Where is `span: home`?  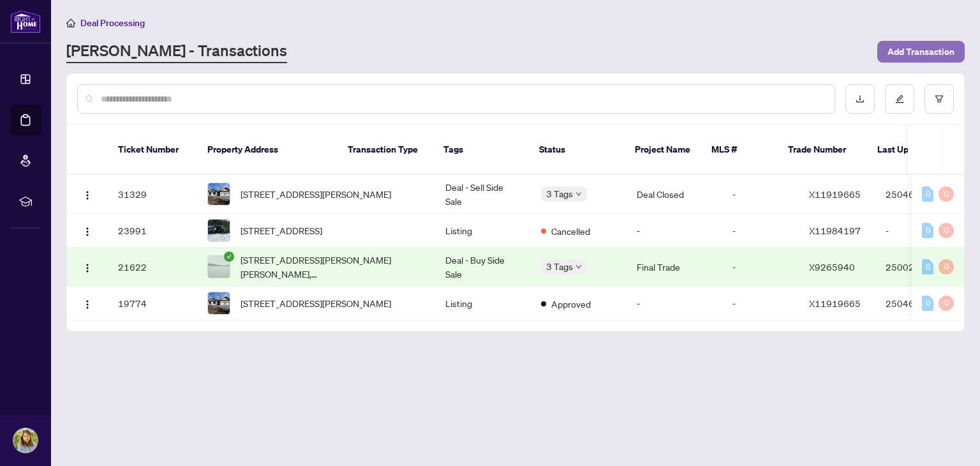
span: home is located at coordinates (70, 23).